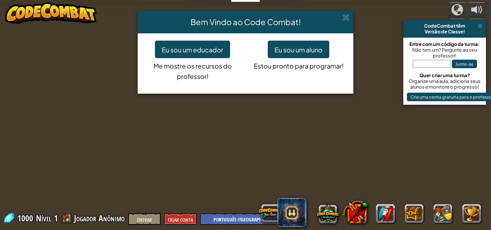 This screenshot has height=230, width=491. I want to click on button: Eu sou um aluno, so click(298, 49).